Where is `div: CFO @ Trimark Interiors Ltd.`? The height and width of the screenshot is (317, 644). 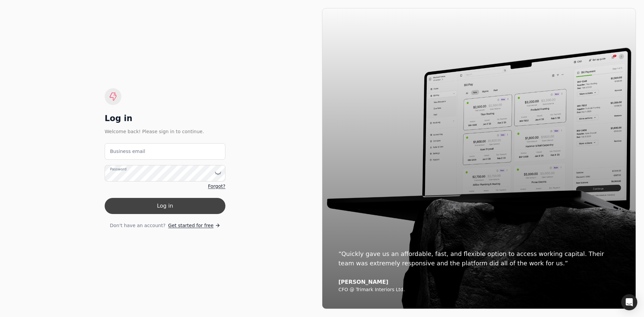 div: CFO @ Trimark Interiors Ltd. is located at coordinates (479, 290).